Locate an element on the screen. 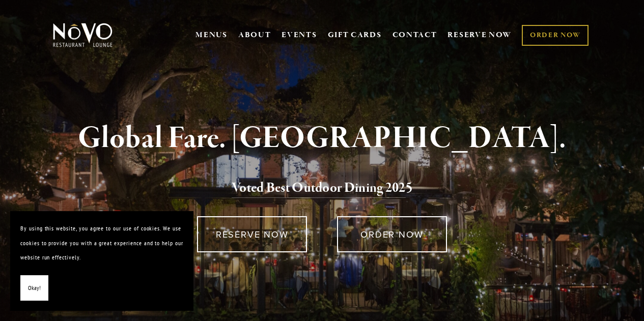  button: Okay! is located at coordinates (34, 288).